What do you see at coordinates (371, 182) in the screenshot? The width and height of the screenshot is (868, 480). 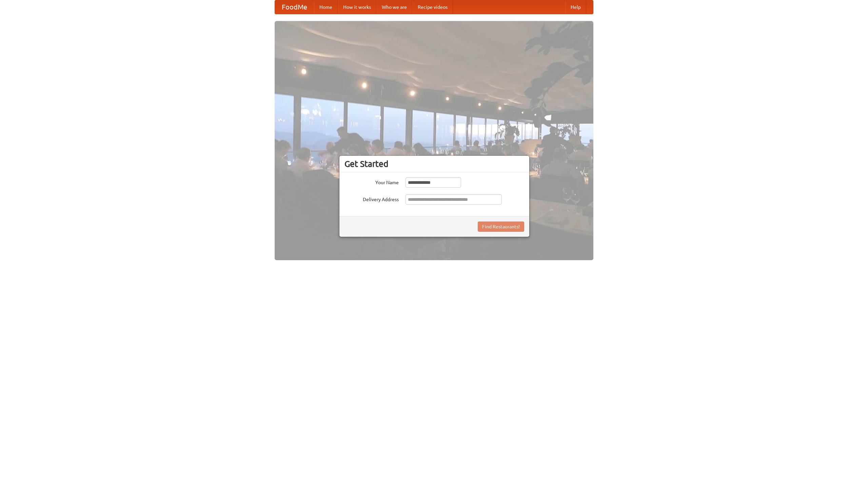 I see `label: Your Name` at bounding box center [371, 182].